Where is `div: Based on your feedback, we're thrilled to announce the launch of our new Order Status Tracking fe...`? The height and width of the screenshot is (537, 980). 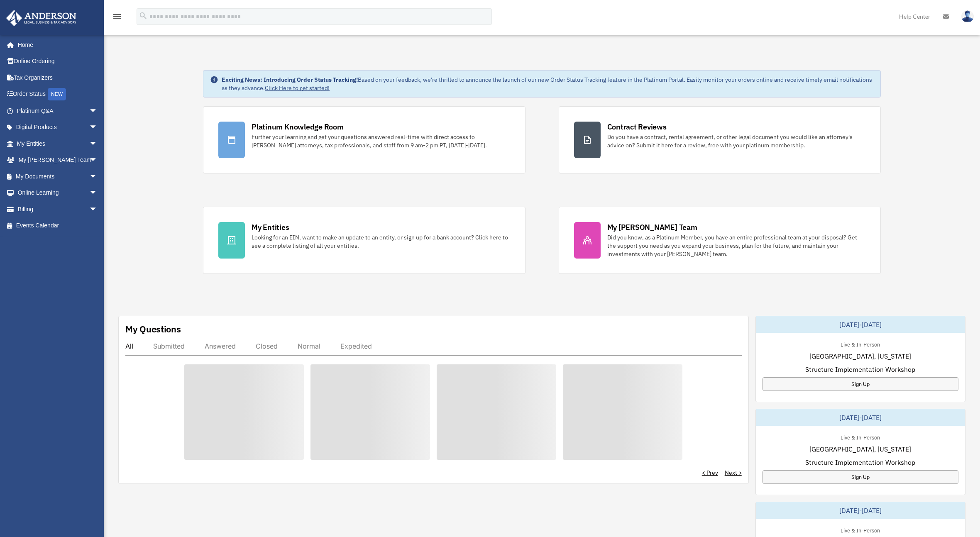
div: Based on your feedback, we're thrilled to announce the launch of our new Order Status Tracking fe... is located at coordinates (548, 84).